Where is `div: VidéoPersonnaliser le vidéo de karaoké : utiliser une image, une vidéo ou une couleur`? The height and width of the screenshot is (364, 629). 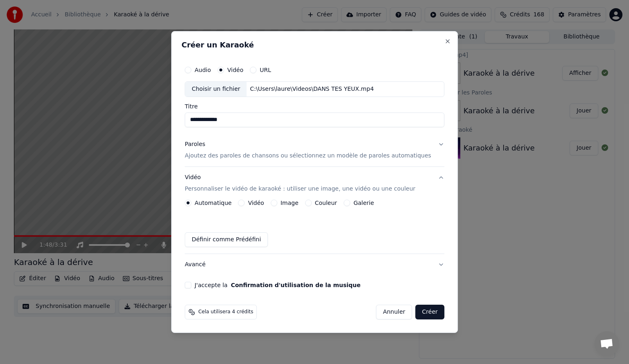
div: VidéoPersonnaliser le vidéo de karaoké : utiliser une image, une vidéo ou une couleur is located at coordinates (314, 226).